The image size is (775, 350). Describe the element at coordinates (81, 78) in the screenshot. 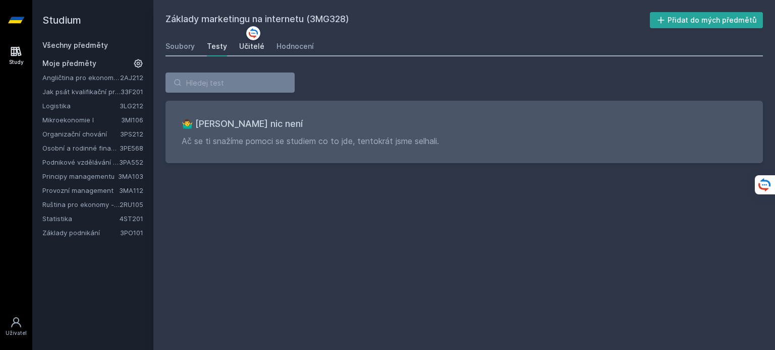

I see `a: Angličtina pro ekonomická studia 2 (B2/C1)` at that location.